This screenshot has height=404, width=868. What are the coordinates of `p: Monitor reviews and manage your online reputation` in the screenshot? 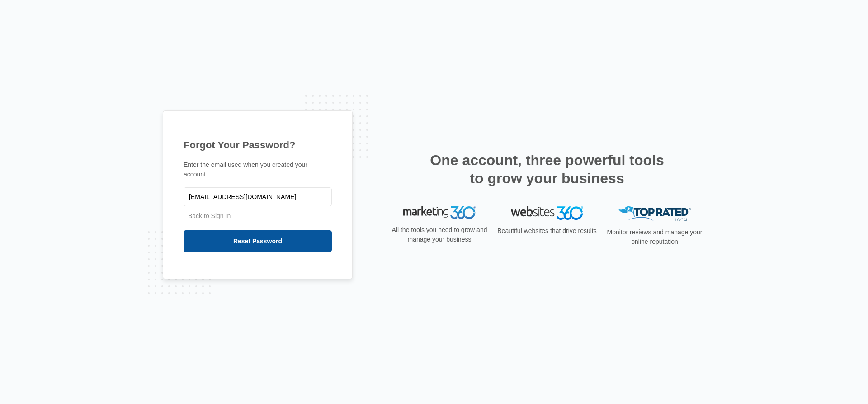 It's located at (655, 237).